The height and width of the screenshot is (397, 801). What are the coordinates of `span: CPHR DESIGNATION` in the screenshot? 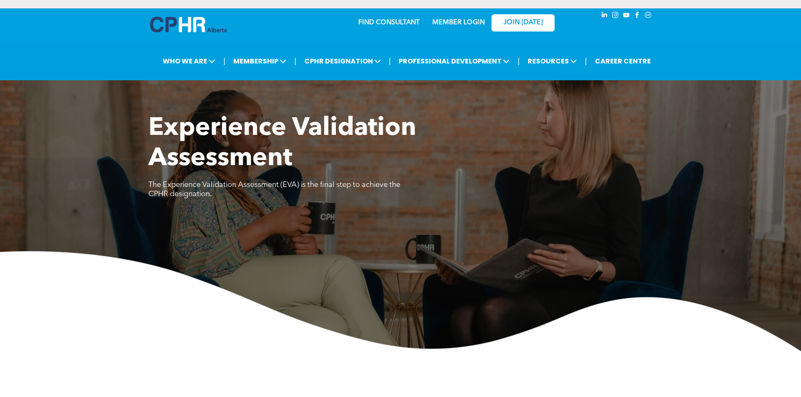 It's located at (343, 61).